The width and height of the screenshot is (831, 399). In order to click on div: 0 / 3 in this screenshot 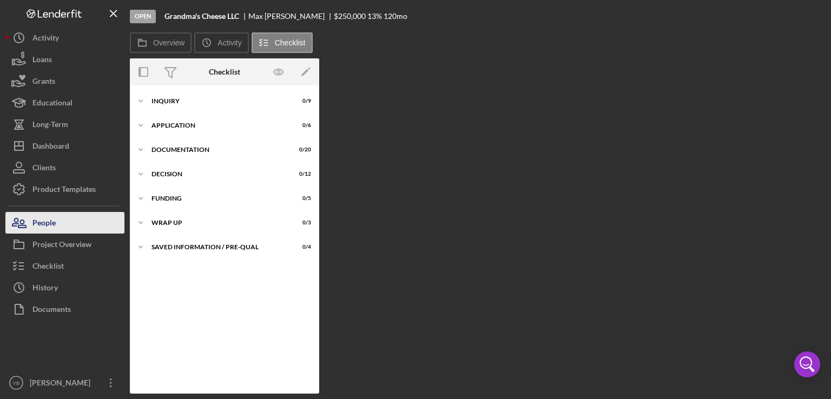, I will do `click(301, 223)`.